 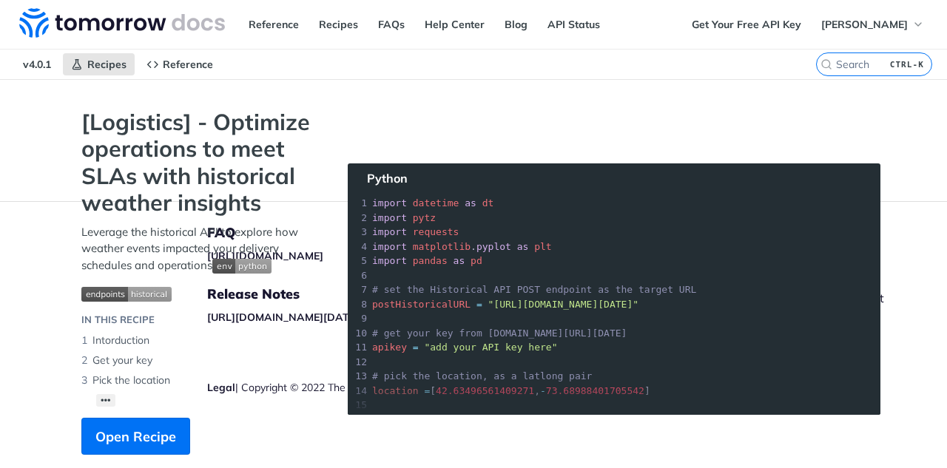 I want to click on div: IN THIS RECIPE, so click(x=118, y=320).